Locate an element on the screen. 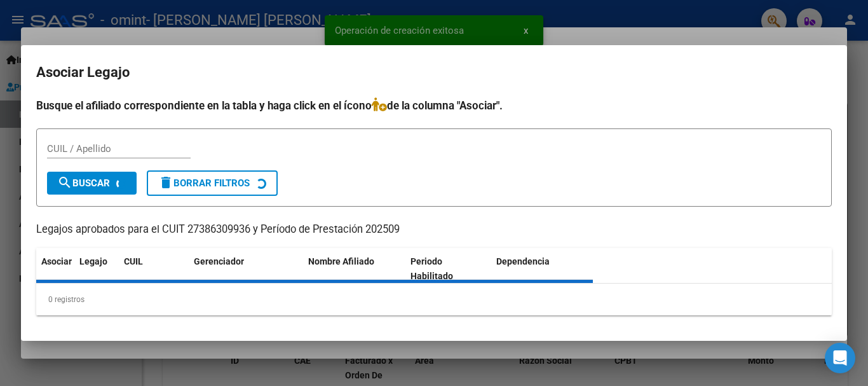 The height and width of the screenshot is (386, 868). datatable-header-cell: Dependencia is located at coordinates (542, 269).